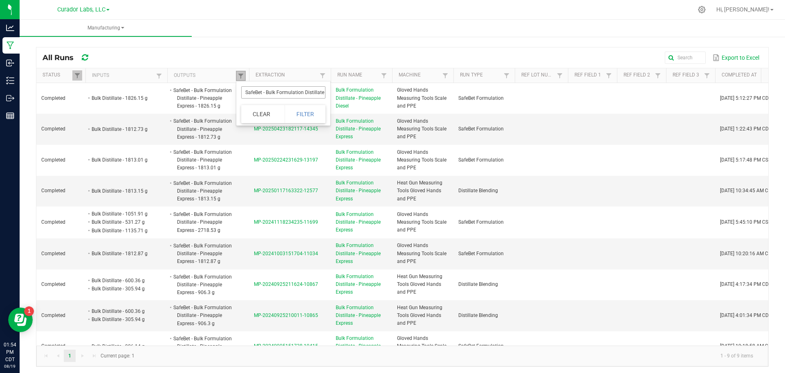 This screenshot has width=785, height=373. What do you see at coordinates (538, 75) in the screenshot?
I see `a: Ref Lot NumberSortable` at bounding box center [538, 75].